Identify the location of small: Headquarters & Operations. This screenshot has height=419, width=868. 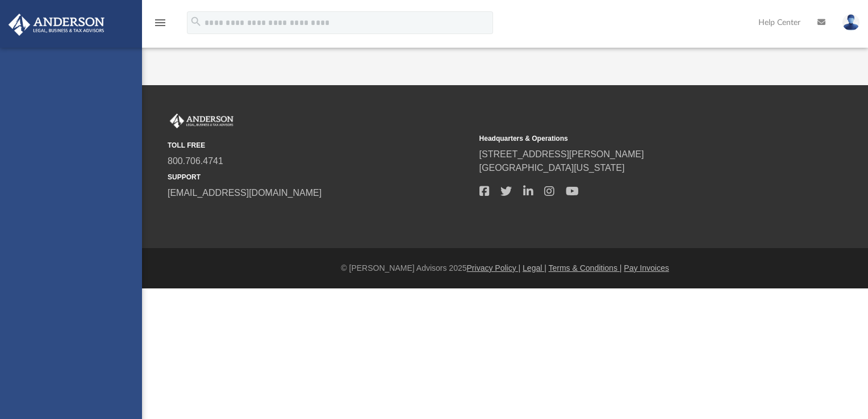
(631, 139).